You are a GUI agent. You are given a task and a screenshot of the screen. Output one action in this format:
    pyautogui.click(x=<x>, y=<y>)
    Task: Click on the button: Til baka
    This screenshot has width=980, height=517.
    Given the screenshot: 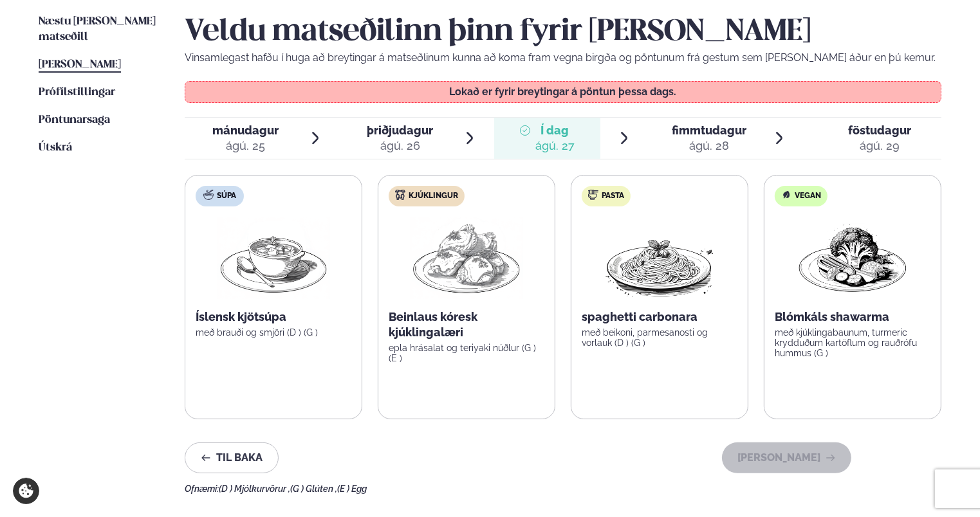 What is the action you would take?
    pyautogui.click(x=232, y=458)
    